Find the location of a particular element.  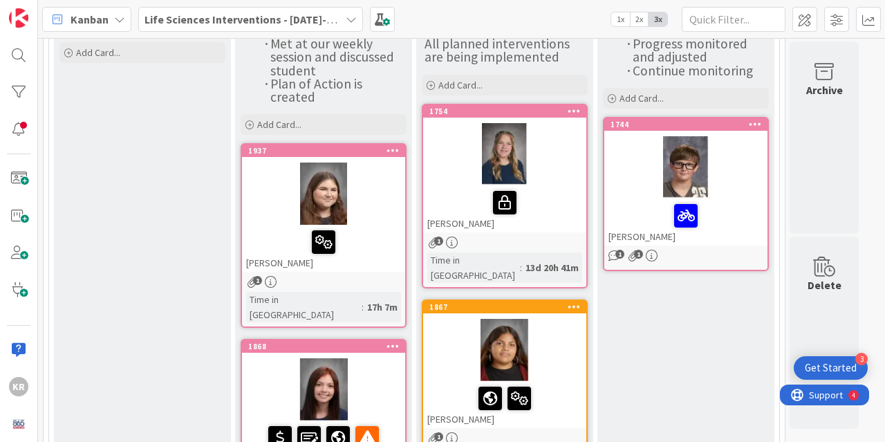

span: 1x is located at coordinates (620, 19).